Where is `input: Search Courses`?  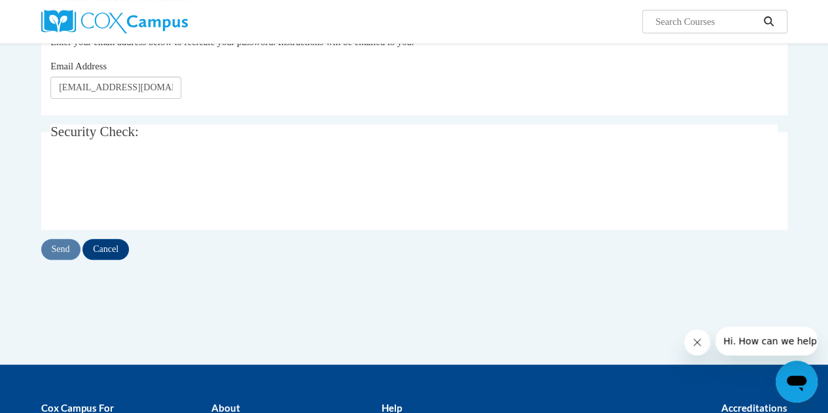
input: Search Courses is located at coordinates (706, 22).